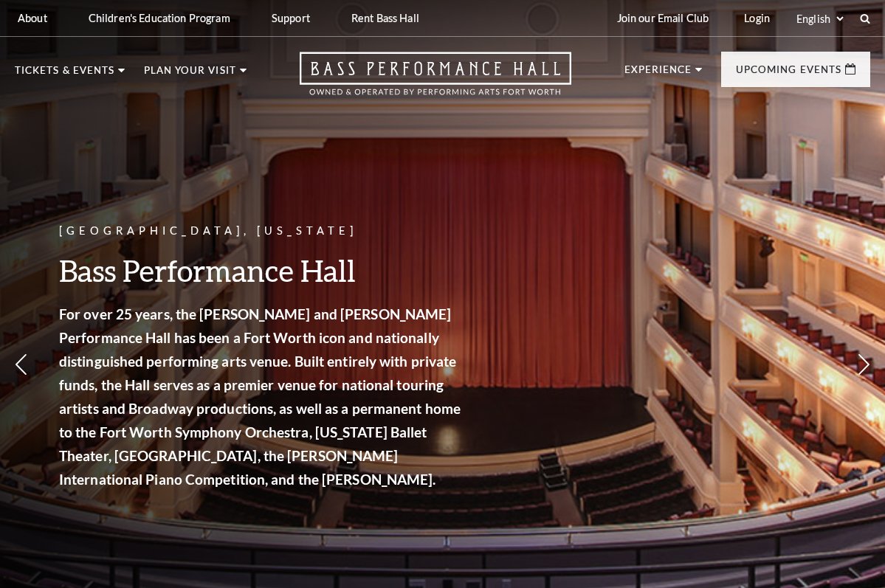 This screenshot has height=588, width=885. Describe the element at coordinates (160, 18) in the screenshot. I see `p: Children's Education Program` at that location.